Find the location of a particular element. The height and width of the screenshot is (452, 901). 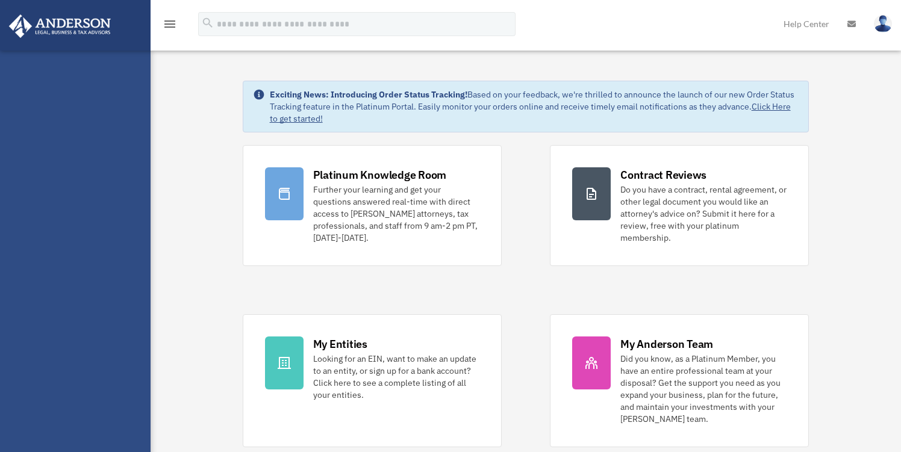

div: Did you know, as a Platinum Member, you have an entire professional team at your disposal? Get th... is located at coordinates (703, 389).